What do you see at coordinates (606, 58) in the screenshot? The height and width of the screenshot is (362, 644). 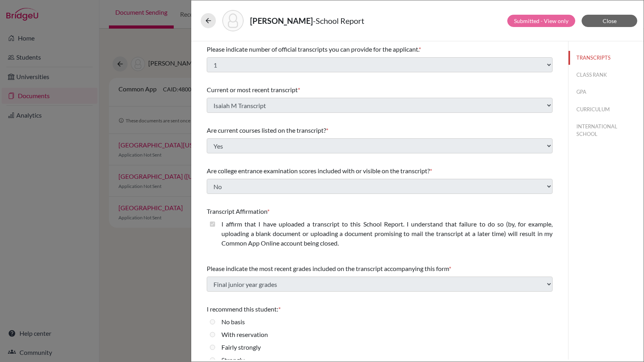 I see `button: TRANSCRIPTS` at bounding box center [606, 58].